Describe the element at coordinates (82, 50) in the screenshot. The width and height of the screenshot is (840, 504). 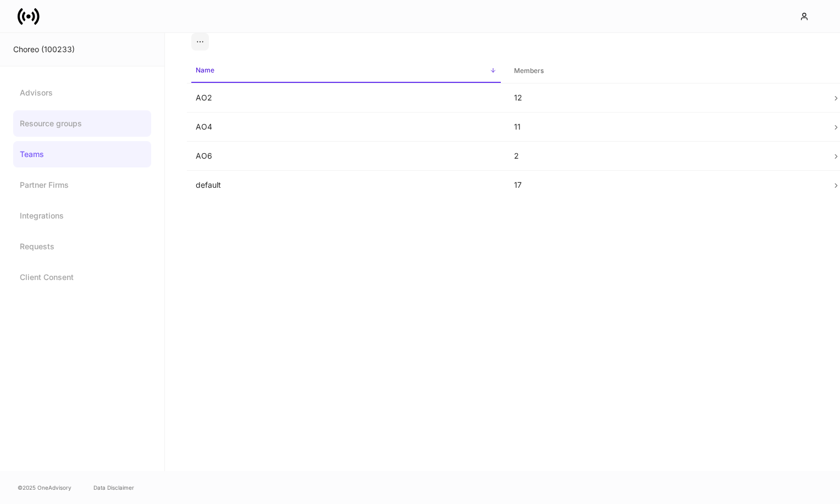
I see `div: Choreo (100233)` at that location.